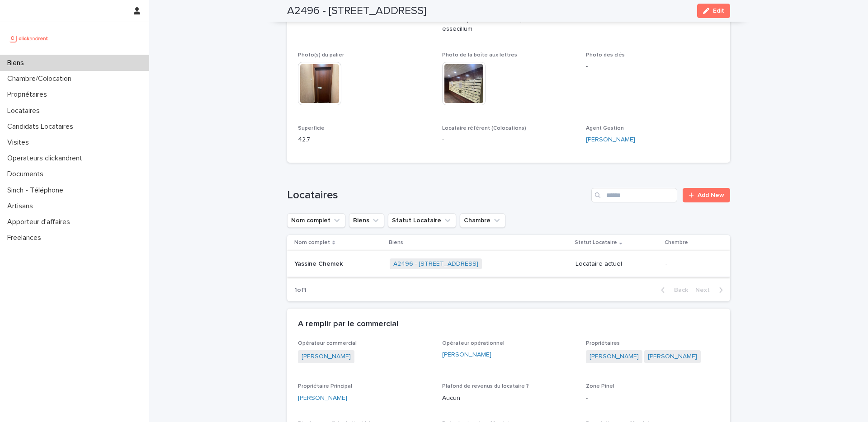 Image resolution: width=868 pixels, height=422 pixels. Describe the element at coordinates (27, 174) in the screenshot. I see `p: Documents` at that location.